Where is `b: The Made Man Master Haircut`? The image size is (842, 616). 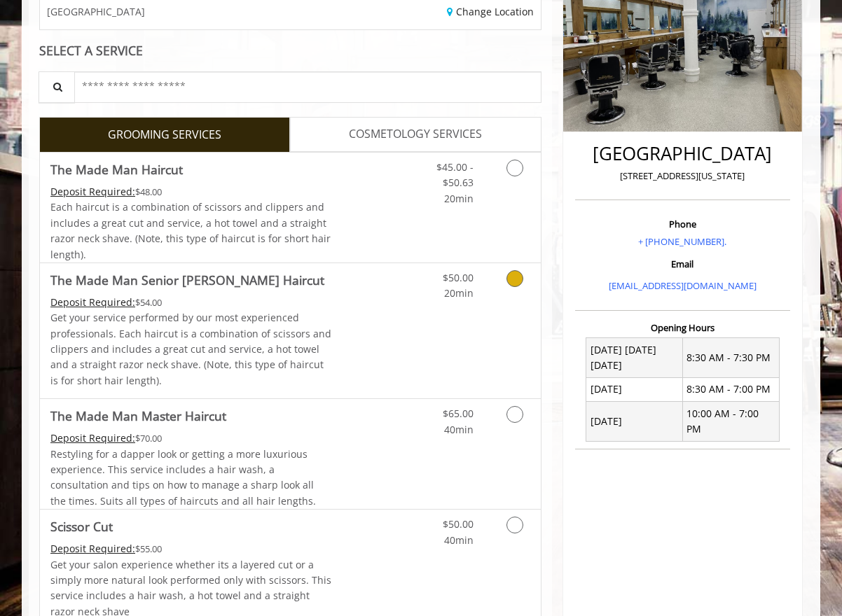 b: The Made Man Master Haircut is located at coordinates (138, 416).